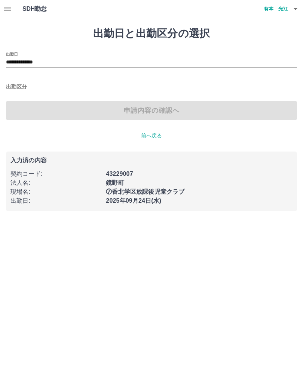  I want to click on b: 2025年09月24日(水), so click(133, 201).